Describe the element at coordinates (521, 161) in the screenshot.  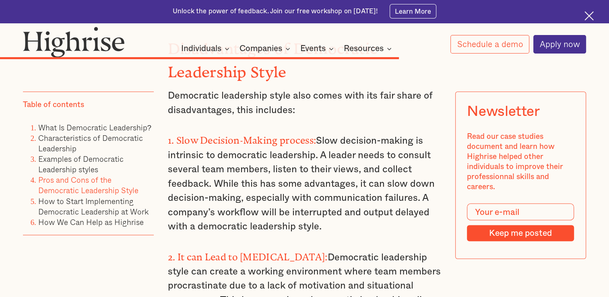
I see `div: Read our case studies document and learn how Highrise helped other individuals to improve their p...` at that location.